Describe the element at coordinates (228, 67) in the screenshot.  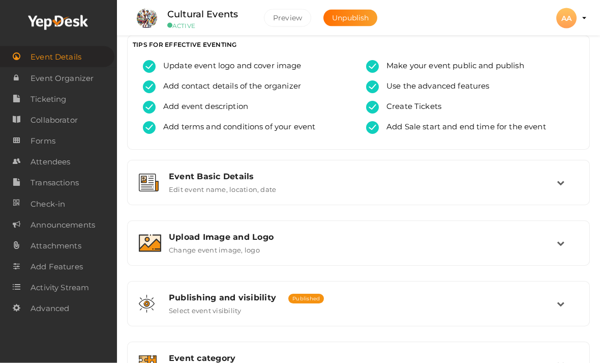
I see `span: Update event logo and cover image` at that location.